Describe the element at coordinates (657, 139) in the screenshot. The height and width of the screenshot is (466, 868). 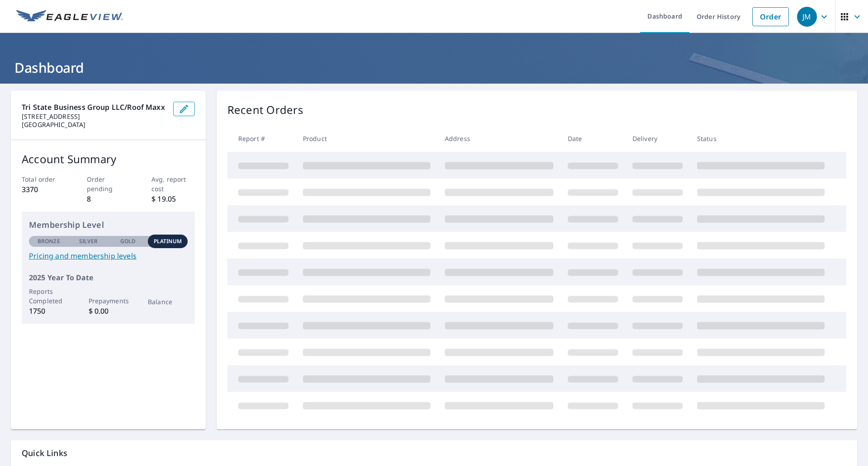
I see `th: Delivery` at that location.